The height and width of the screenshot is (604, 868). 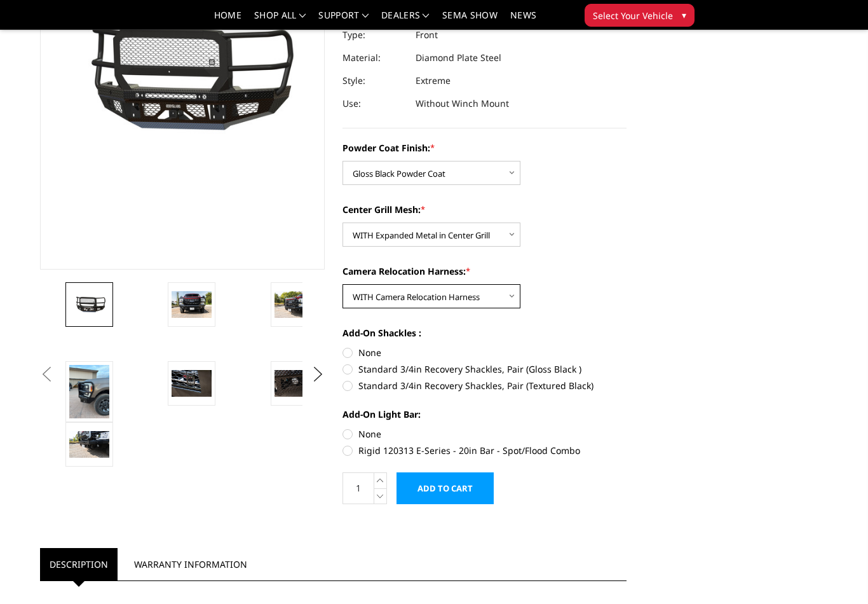 What do you see at coordinates (228, 20) in the screenshot?
I see `a: Home` at bounding box center [228, 20].